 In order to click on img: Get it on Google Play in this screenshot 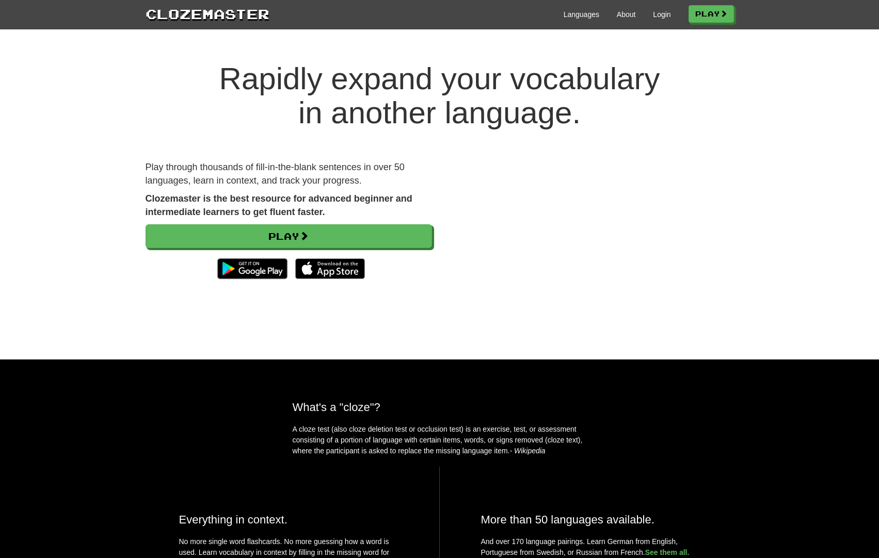, I will do `click(252, 269)`.